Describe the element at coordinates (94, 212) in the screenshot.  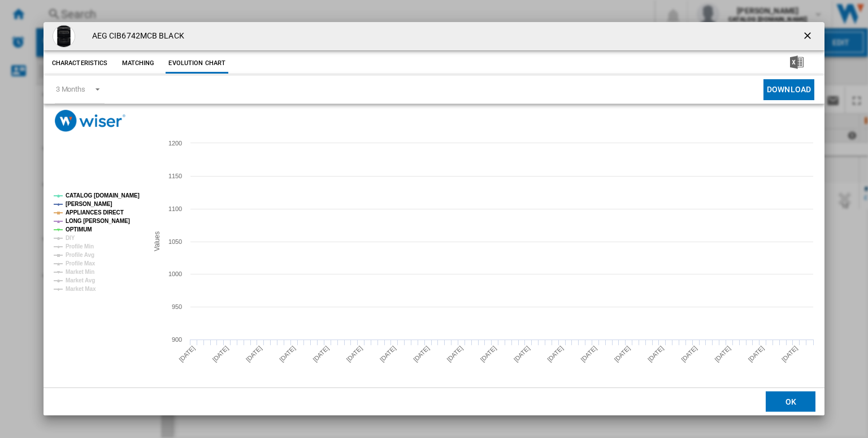
I see `tspan: APPLIANCES DIRECT` at that location.